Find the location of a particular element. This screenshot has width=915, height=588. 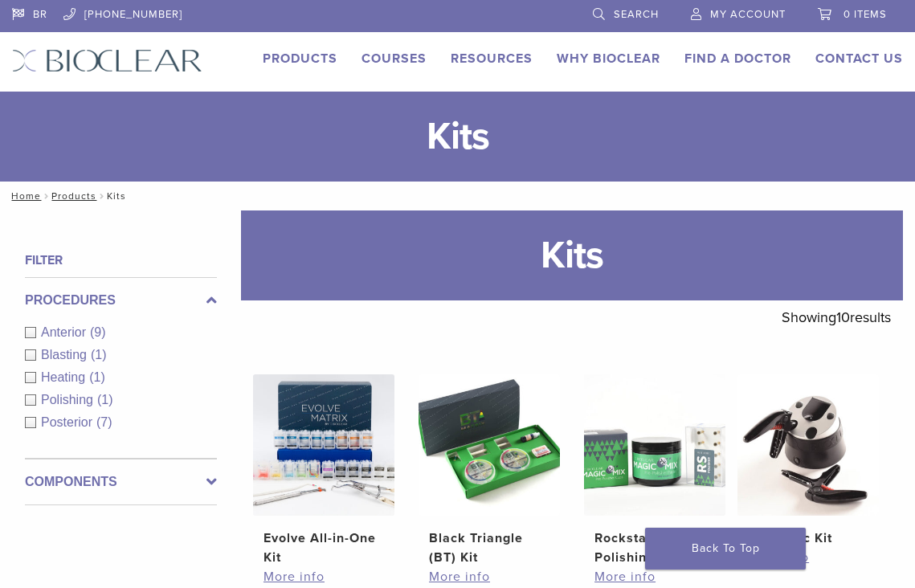

a: Black Triangle (BT) KitBlack Triangle (BT) Kit is located at coordinates (489, 471).